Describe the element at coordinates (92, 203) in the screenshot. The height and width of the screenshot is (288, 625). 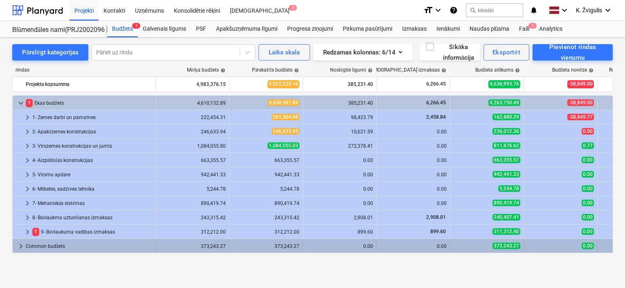
I see `div: 7- Mehaniskās sistēmas` at that location.